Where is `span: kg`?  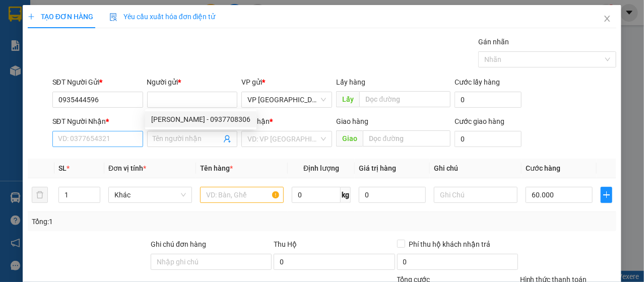 span: kg is located at coordinates (346, 195).